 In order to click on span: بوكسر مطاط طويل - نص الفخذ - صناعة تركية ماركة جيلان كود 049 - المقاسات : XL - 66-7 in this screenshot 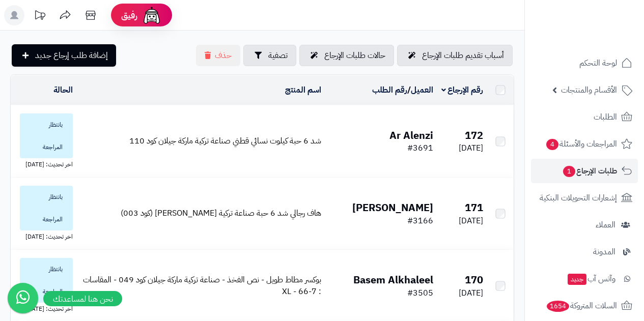, I will do `click(202, 285)`.